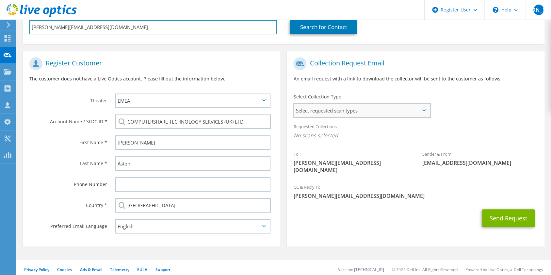 The image size is (551, 275). What do you see at coordinates (120, 269) in the screenshot?
I see `a: Telemetry` at bounding box center [120, 269].